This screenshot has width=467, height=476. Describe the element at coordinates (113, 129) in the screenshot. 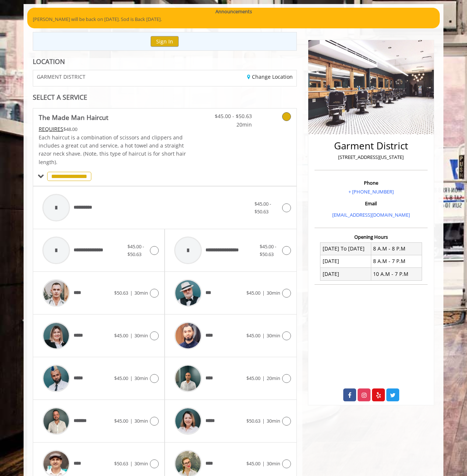

I see `div: $48.00` at that location.